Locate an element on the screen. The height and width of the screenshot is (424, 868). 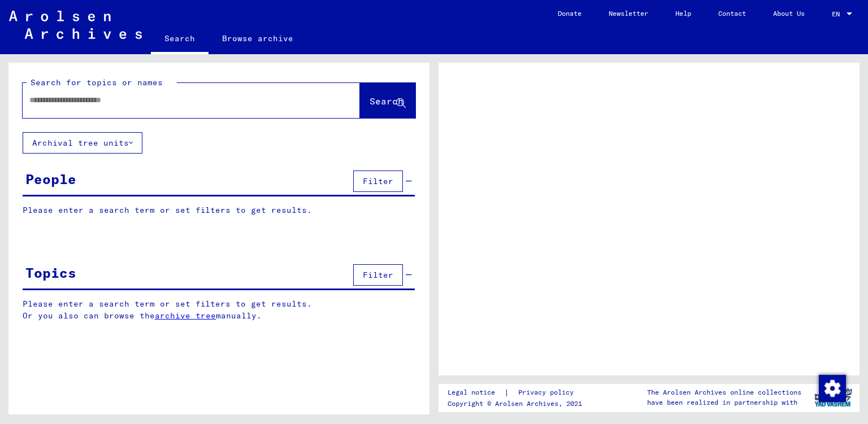
span: EN is located at coordinates (838, 14).